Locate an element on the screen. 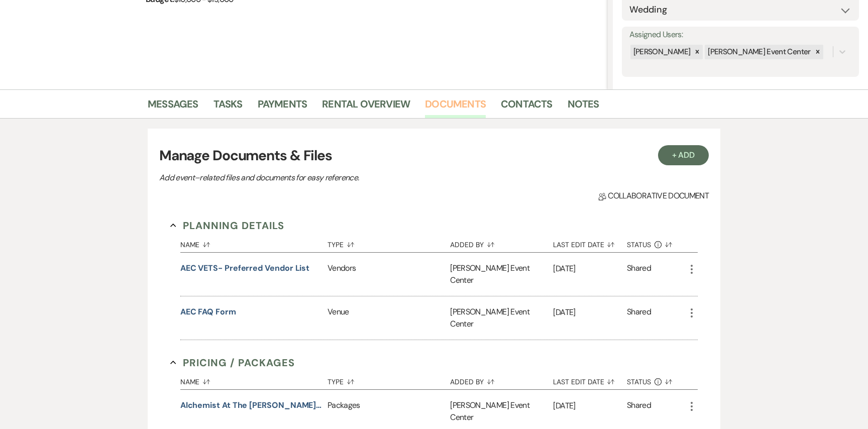 Image resolution: width=868 pixels, height=429 pixels. a: Tasks is located at coordinates (228, 107).